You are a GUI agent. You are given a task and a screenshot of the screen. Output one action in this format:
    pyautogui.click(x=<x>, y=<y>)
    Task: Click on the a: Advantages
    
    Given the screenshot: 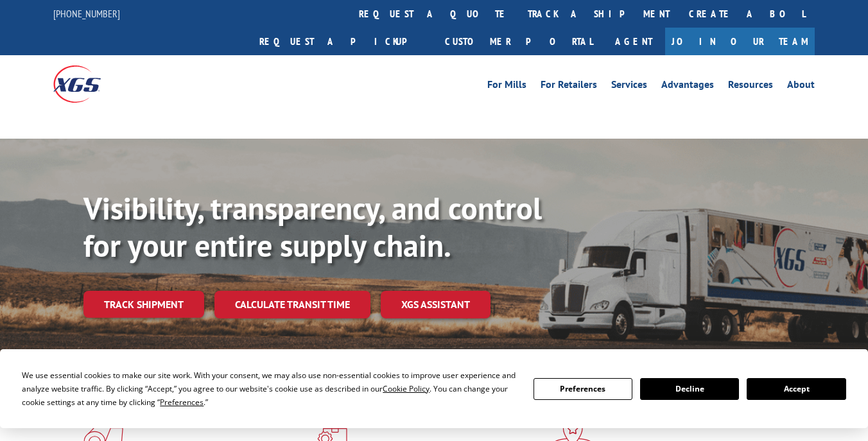 What is the action you would take?
    pyautogui.click(x=687, y=87)
    